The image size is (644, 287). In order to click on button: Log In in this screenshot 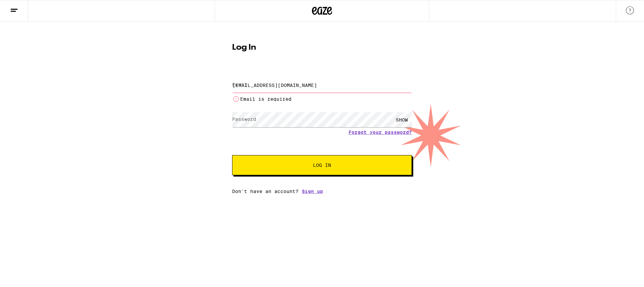, I will do `click(322, 165)`.